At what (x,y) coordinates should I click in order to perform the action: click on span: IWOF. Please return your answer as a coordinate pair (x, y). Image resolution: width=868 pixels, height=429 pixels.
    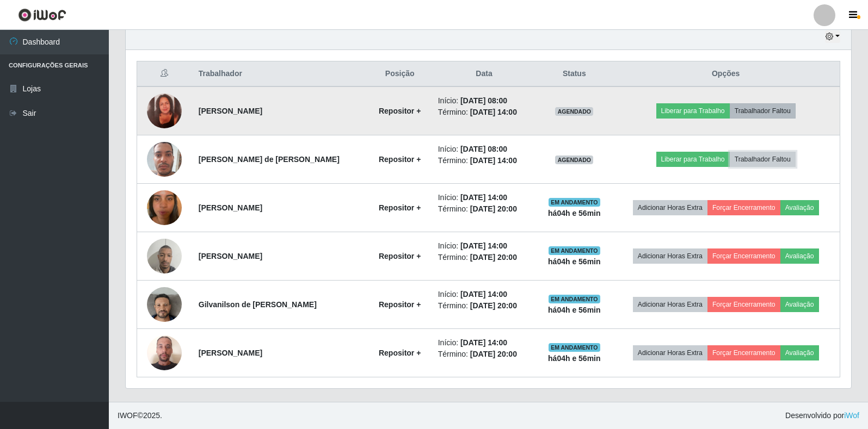
    Looking at the image, I should click on (128, 416).